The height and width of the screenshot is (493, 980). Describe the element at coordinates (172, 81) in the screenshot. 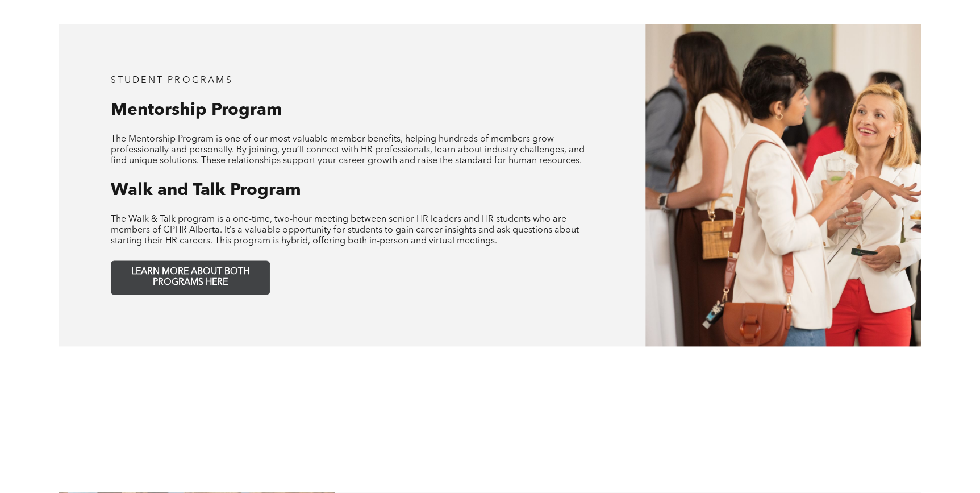

I see `span: student programs` at that location.